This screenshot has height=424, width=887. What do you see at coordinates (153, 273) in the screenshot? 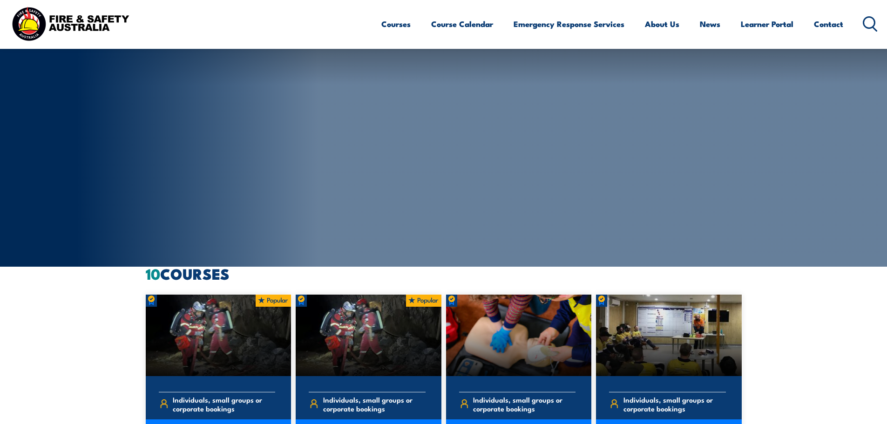
I see `strong: 10` at bounding box center [153, 273].